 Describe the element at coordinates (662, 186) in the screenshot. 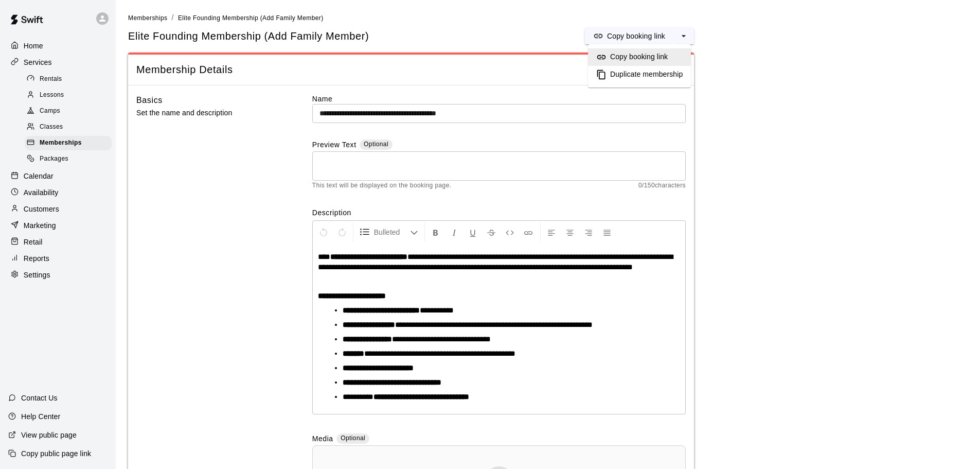

I see `span: 0 / 150 characters` at that location.